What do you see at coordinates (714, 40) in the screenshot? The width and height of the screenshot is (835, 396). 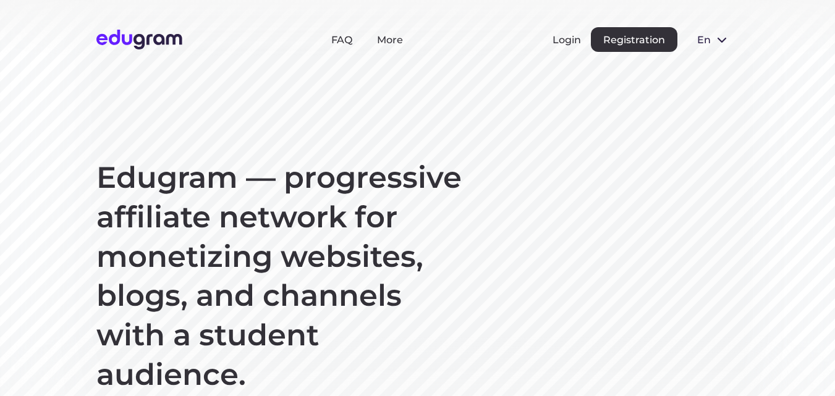 I see `button: en` at bounding box center [714, 40].